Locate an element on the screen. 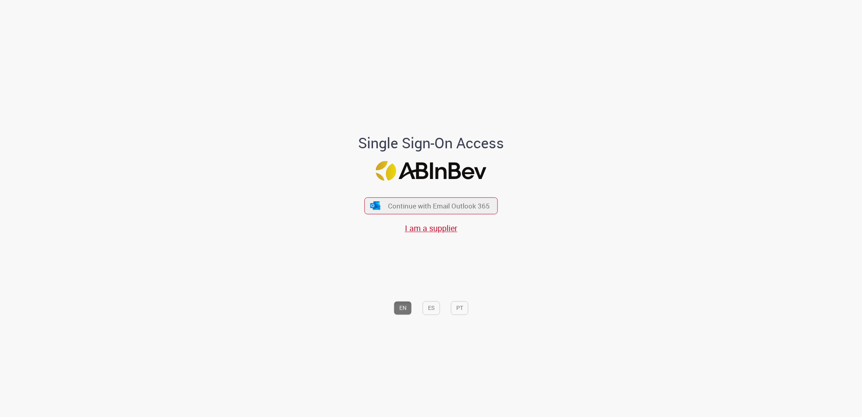 Image resolution: width=862 pixels, height=417 pixels. a: I am a supplier is located at coordinates (431, 228).